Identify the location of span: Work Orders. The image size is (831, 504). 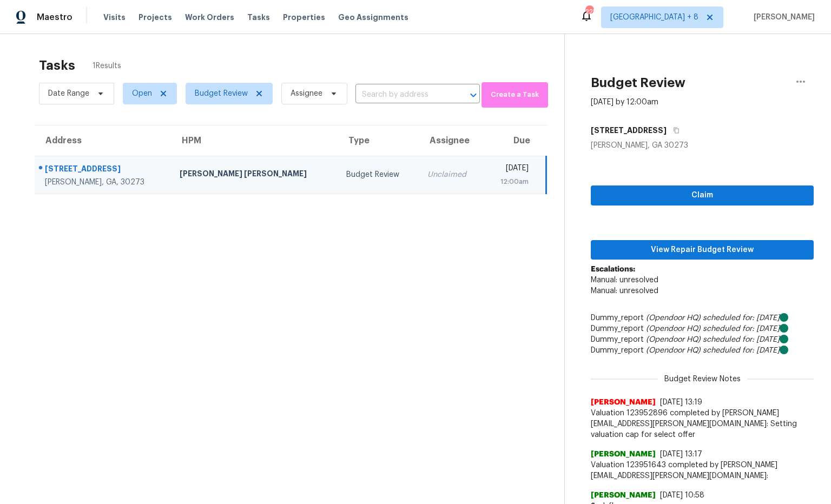
(210, 17).